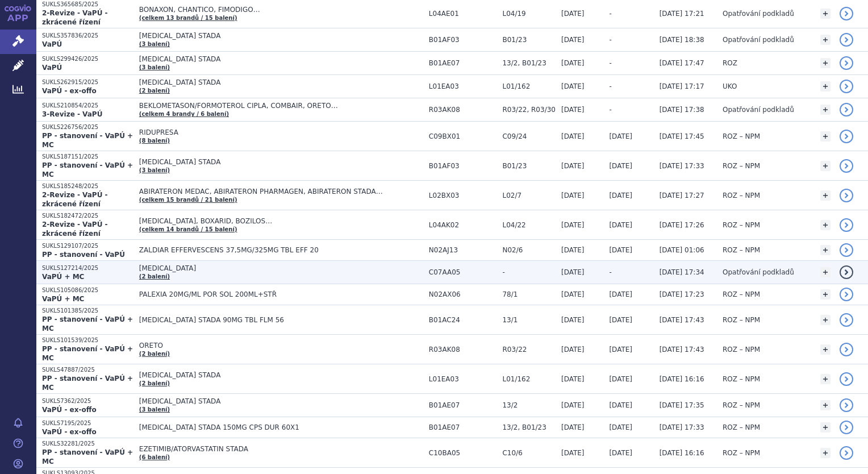  Describe the element at coordinates (88, 370) in the screenshot. I see `p: SUKLS47887/2025` at that location.